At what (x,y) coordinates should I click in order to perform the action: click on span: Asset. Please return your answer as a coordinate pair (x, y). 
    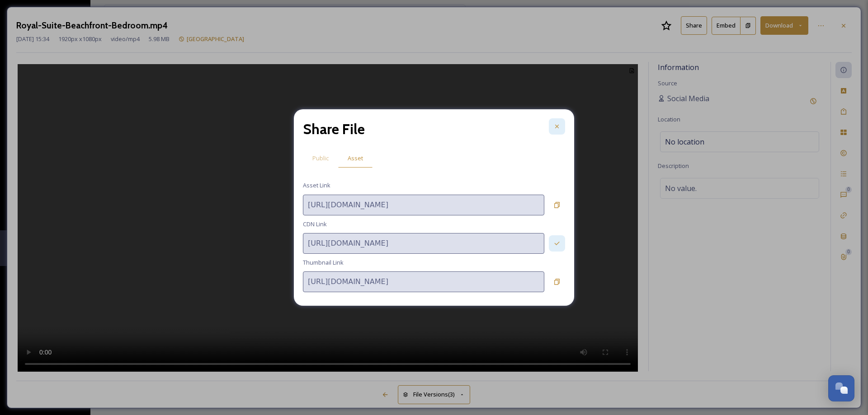
    Looking at the image, I should click on (356, 158).